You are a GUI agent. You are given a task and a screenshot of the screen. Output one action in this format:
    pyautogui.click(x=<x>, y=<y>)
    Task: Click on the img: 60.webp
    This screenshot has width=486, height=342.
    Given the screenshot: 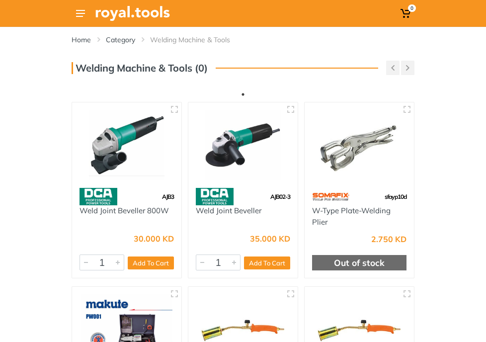 What is the action you would take?
    pyautogui.click(x=330, y=196)
    